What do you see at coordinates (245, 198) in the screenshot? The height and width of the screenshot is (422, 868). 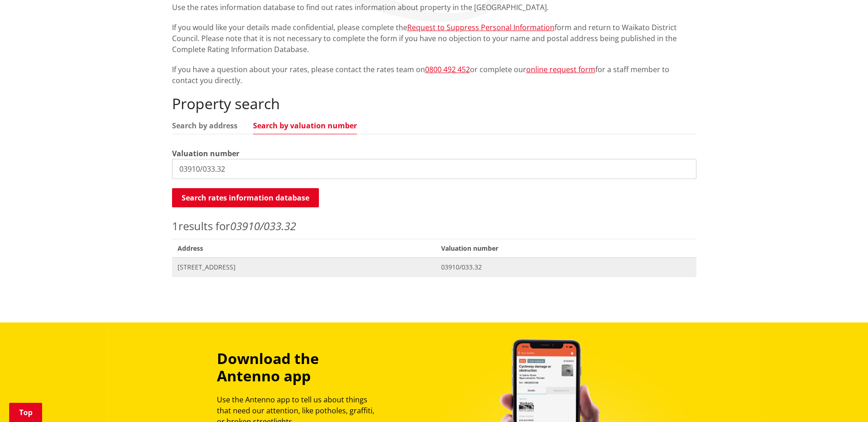 I see `button: Search rates information database` at bounding box center [245, 198].